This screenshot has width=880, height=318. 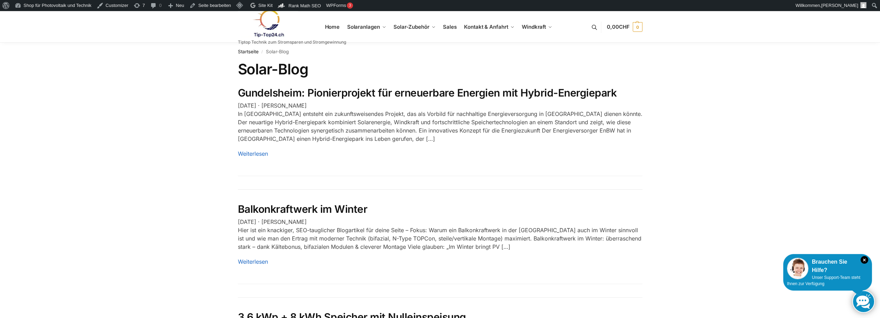 I want to click on h1: Solar-Blog, so click(x=440, y=69).